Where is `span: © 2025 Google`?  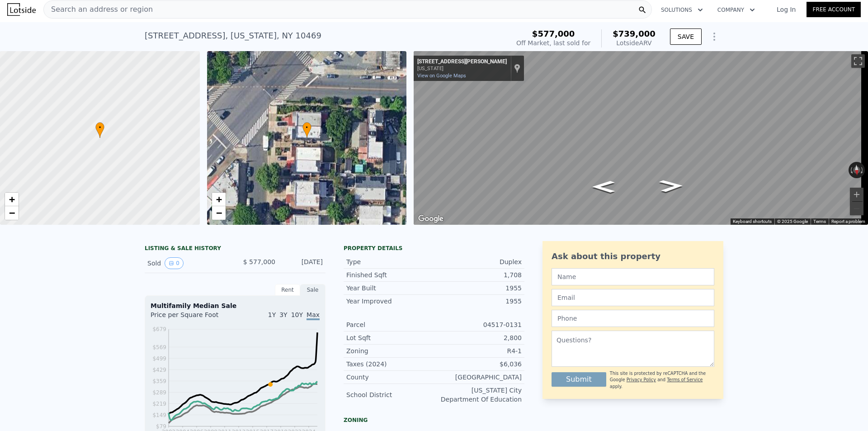
span: © 2025 Google is located at coordinates (792, 221).